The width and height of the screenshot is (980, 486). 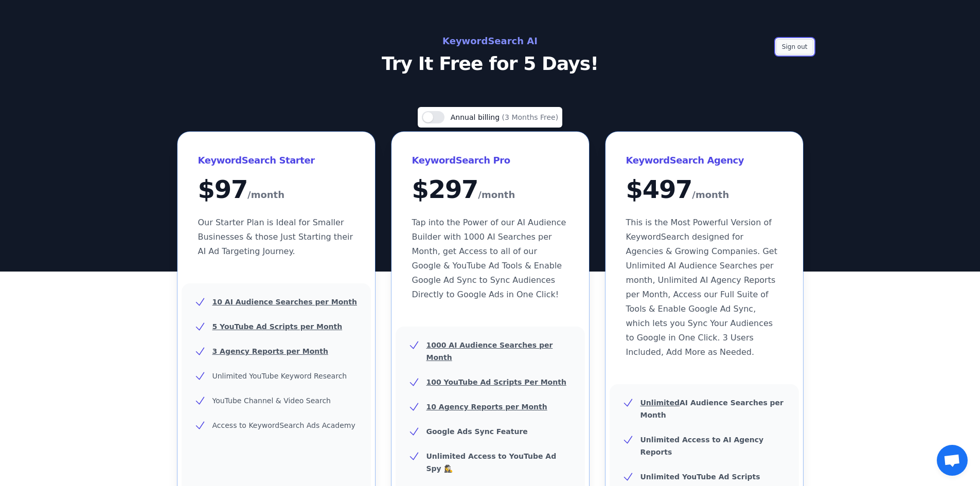 What do you see at coordinates (477, 431) in the screenshot?
I see `b: Google Ads Sync Feature` at bounding box center [477, 431].